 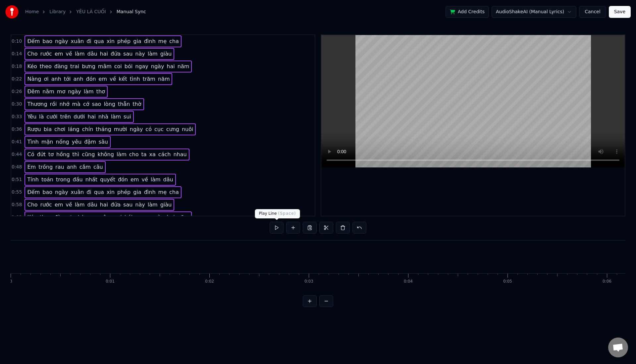 I want to click on span: tình, so click(x=135, y=79).